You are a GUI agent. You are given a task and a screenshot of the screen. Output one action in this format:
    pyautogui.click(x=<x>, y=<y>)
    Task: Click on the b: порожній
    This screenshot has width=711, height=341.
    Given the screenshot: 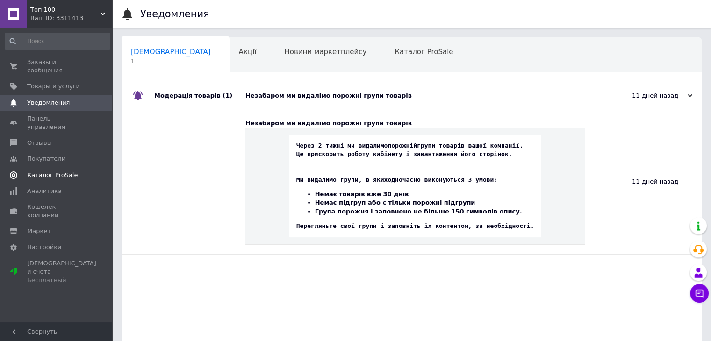 What is the action you would take?
    pyautogui.click(x=402, y=145)
    